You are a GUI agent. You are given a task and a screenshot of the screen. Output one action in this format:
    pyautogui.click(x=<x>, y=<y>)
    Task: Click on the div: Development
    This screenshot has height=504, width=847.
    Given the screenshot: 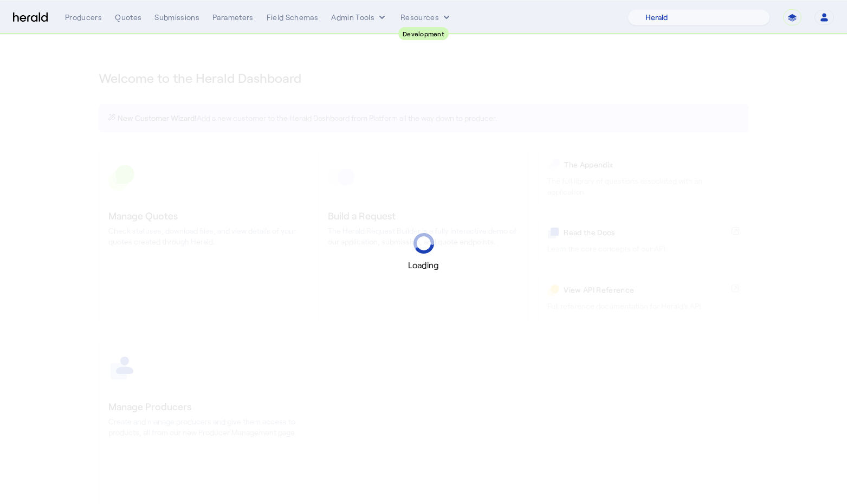 What is the action you would take?
    pyautogui.click(x=423, y=34)
    